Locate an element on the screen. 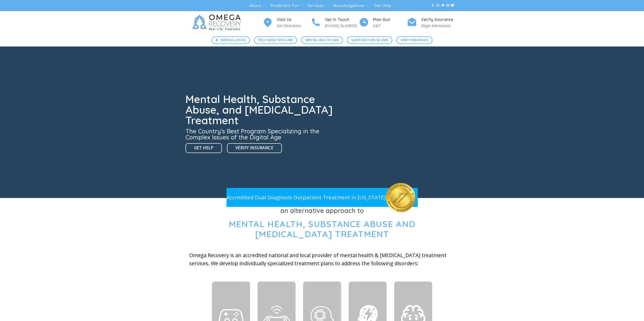  h4: Get In Touch is located at coordinates (342, 20).